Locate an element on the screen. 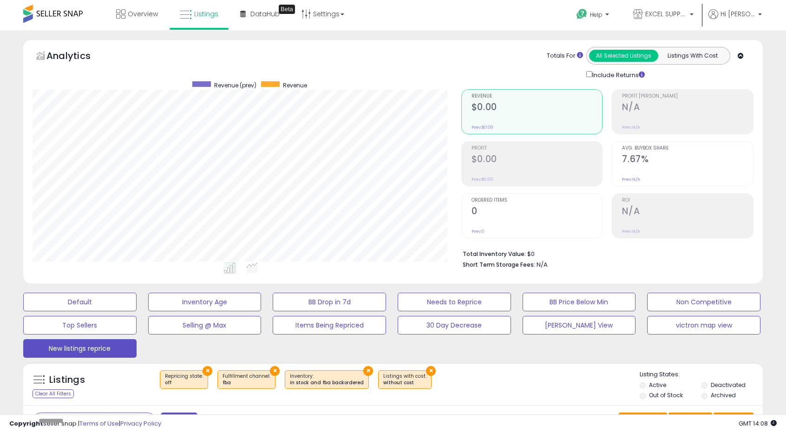  div: Tooltip anchor is located at coordinates (287, 9).